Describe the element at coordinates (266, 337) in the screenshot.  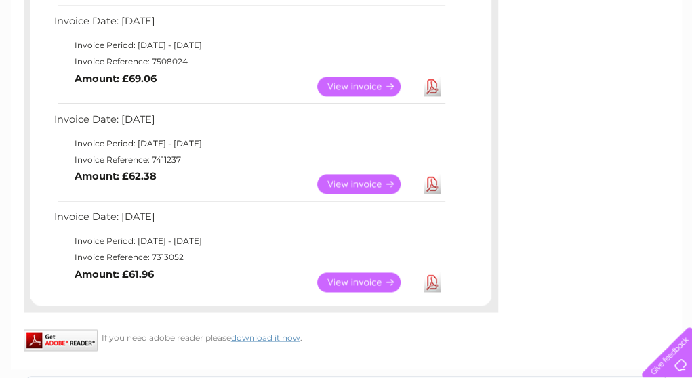
I see `a: download it now` at that location.